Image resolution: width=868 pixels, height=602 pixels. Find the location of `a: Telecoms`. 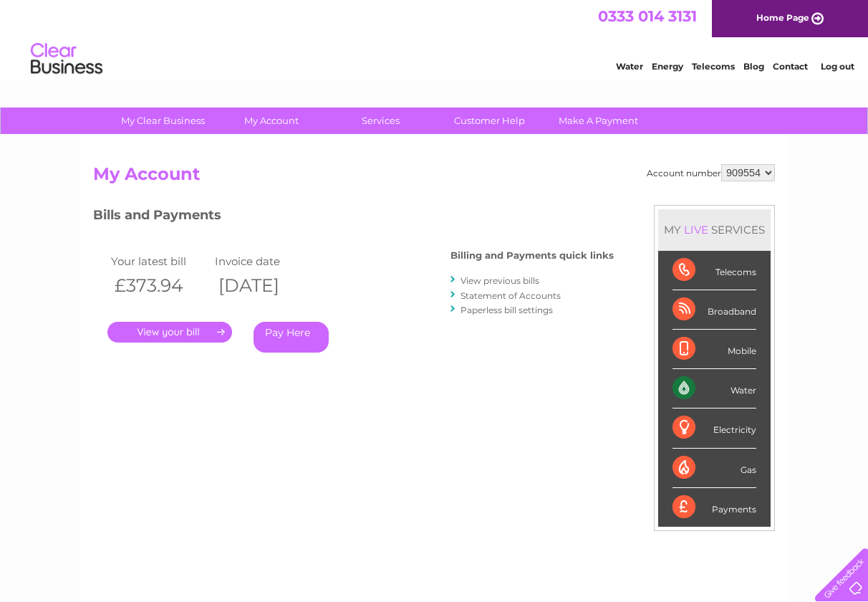

a: Telecoms is located at coordinates (713, 66).